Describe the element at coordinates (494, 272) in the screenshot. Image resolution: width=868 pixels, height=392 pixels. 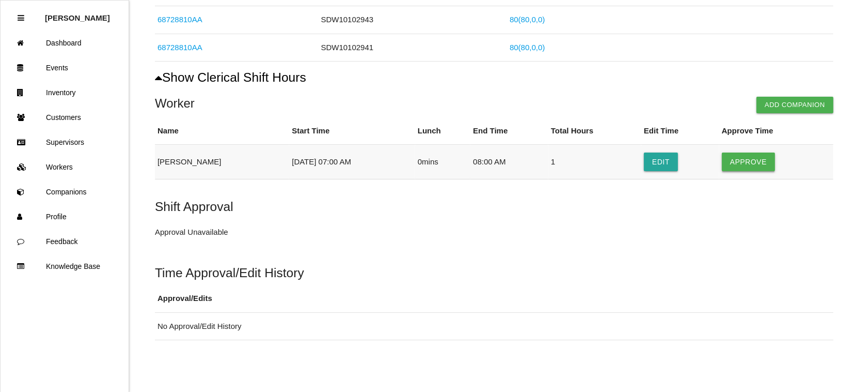
I see `h5: Time Approval/Edit History` at that location.